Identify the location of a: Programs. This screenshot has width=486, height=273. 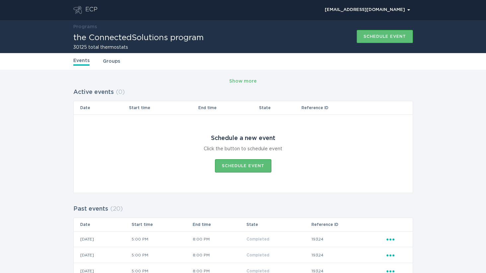
(85, 27).